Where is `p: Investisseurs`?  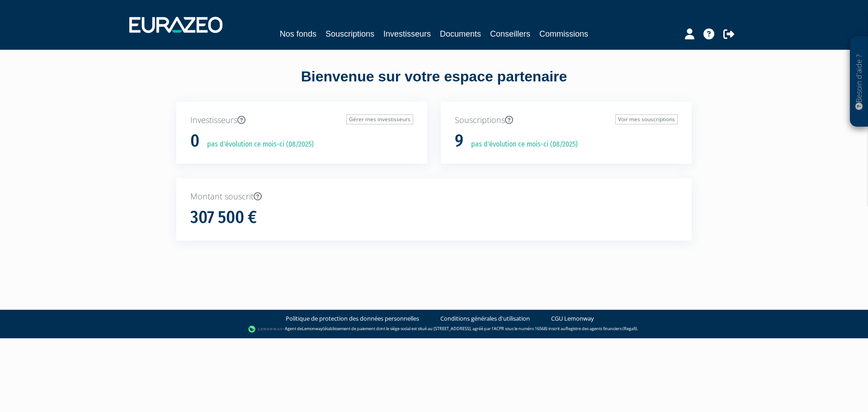 p: Investisseurs is located at coordinates (302, 120).